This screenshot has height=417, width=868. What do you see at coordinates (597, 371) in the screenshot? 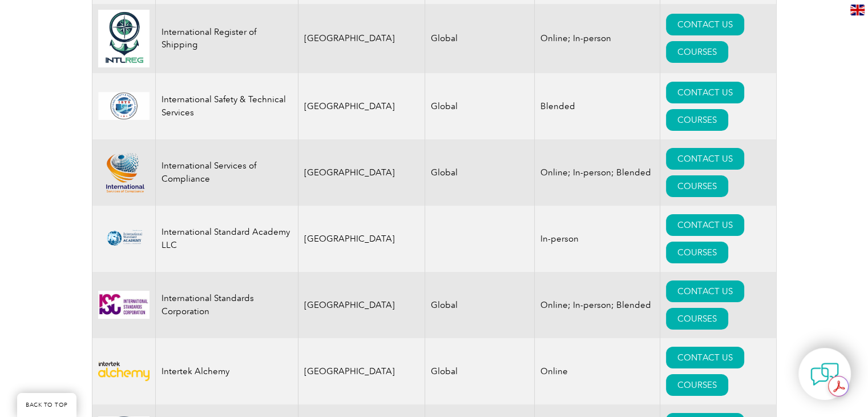
I see `td: Online` at bounding box center [597, 371].